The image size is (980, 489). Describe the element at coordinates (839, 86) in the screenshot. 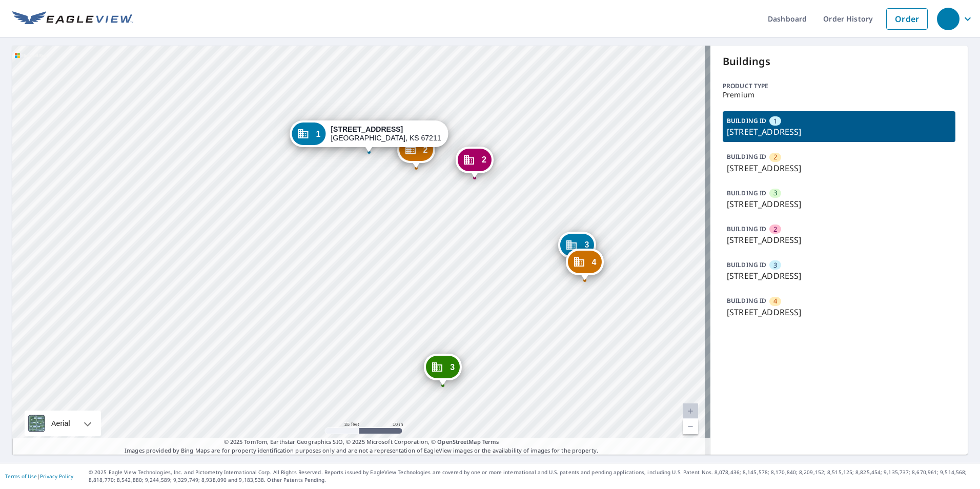

I see `p: Product type` at that location.